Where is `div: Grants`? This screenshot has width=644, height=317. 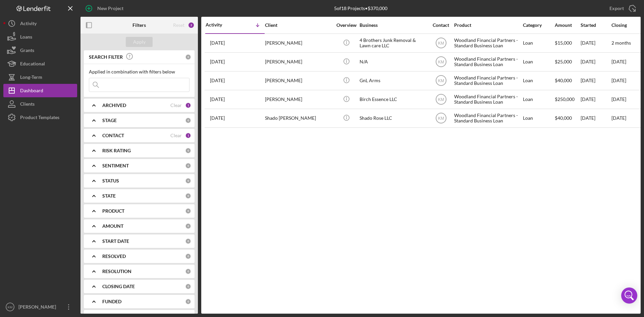 div: Grants is located at coordinates (27, 51).